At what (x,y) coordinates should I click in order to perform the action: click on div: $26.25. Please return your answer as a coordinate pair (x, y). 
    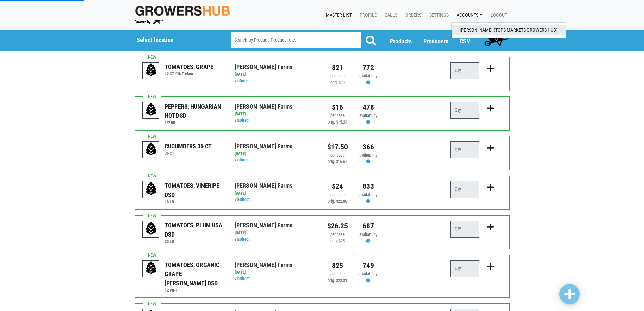
    Looking at the image, I should click on (338, 226).